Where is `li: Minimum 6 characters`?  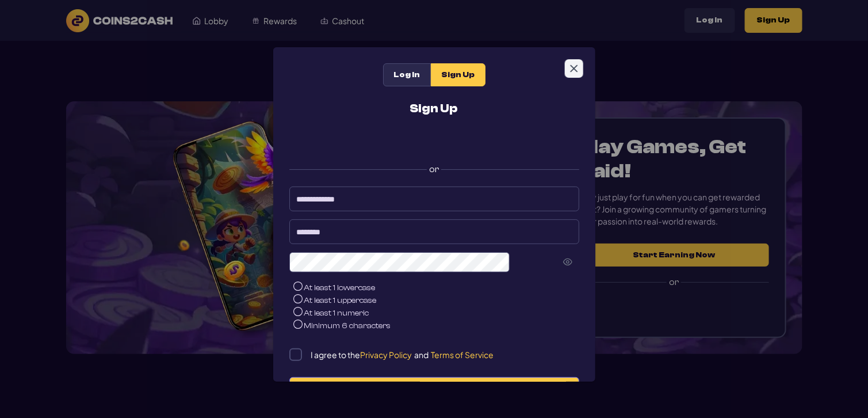 li: Minimum 6 characters is located at coordinates (437, 326).